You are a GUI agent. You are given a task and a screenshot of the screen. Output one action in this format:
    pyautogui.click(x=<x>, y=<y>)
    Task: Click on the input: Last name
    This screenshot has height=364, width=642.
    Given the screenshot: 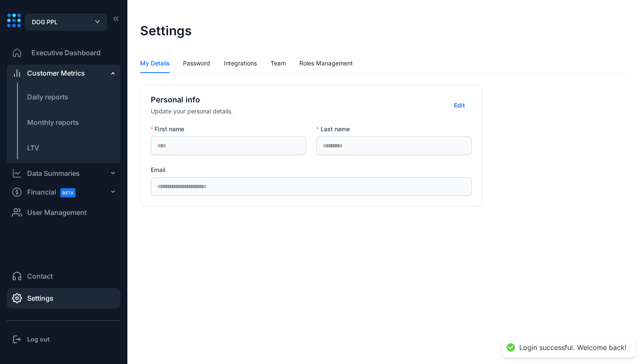 What is the action you would take?
    pyautogui.click(x=394, y=145)
    